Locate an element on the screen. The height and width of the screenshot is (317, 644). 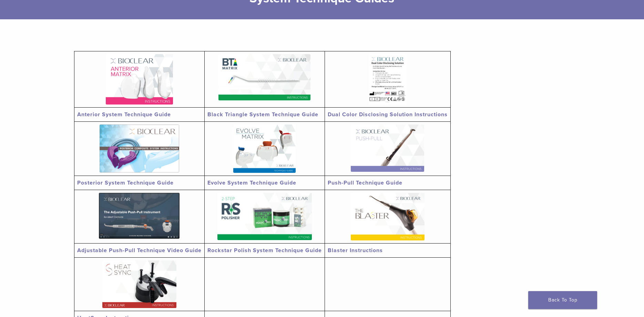
a: Back To Top is located at coordinates (563, 300).